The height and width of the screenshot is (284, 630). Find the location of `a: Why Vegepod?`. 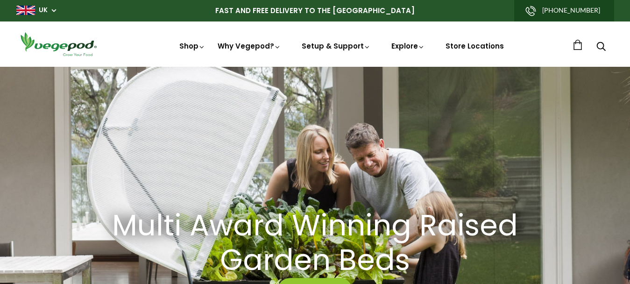

a: Why Vegepod? is located at coordinates (249, 46).